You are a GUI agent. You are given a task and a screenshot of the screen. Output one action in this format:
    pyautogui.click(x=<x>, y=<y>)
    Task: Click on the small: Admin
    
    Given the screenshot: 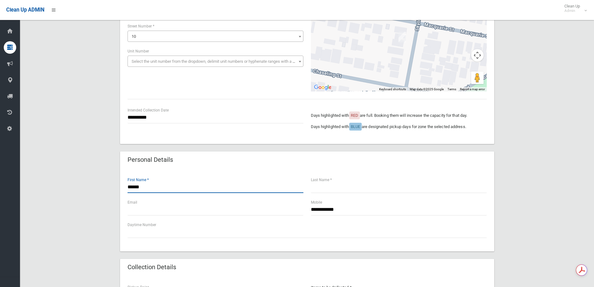 What is the action you would take?
    pyautogui.click(x=572, y=11)
    